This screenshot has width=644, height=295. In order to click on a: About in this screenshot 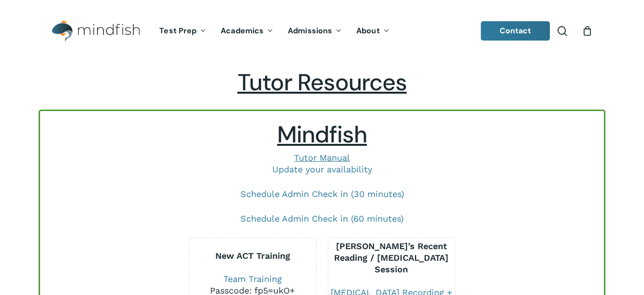, I will do `click(373, 31)`.